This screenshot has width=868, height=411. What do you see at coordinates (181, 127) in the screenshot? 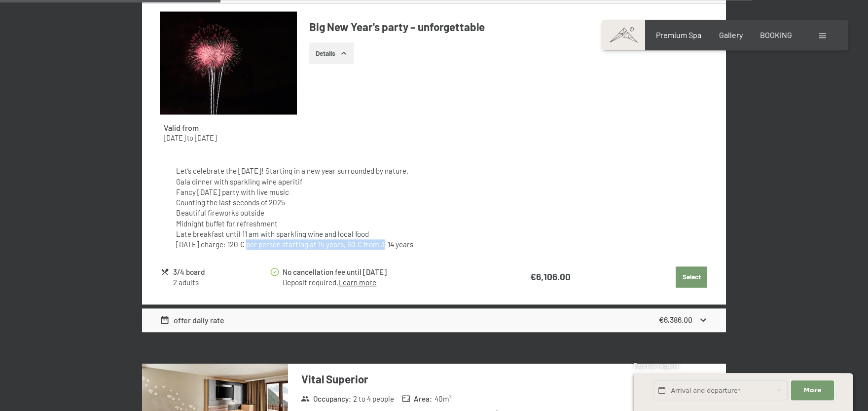
I see `strong: Valid from` at bounding box center [181, 127].